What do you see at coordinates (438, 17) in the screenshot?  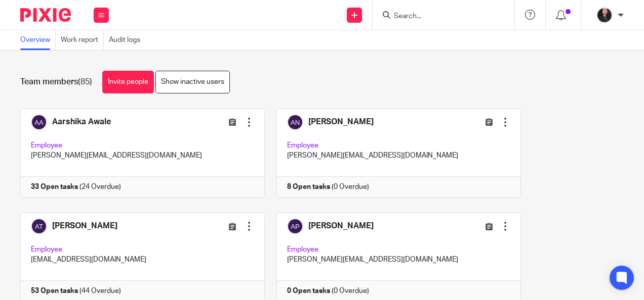 I see `input: Search` at bounding box center [438, 17].